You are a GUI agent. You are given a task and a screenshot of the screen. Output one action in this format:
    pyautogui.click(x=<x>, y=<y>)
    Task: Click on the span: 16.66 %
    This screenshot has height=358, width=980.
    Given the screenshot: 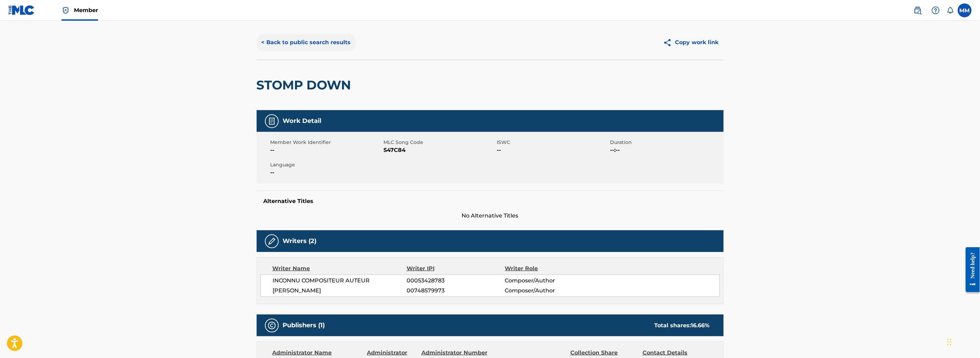 What is the action you would take?
    pyautogui.click(x=701, y=325)
    